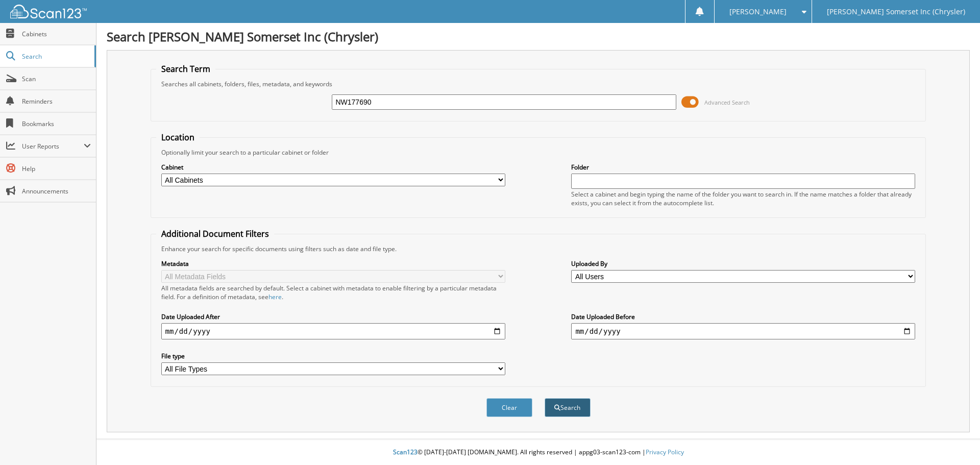 The width and height of the screenshot is (980, 465). I want to click on div: All metadata fields are searched by default. Select a cabinet with metadata to enable filtering b..., so click(333, 292).